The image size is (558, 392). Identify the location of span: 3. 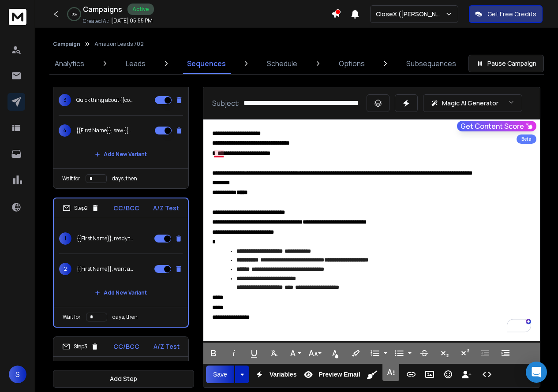
(65, 100).